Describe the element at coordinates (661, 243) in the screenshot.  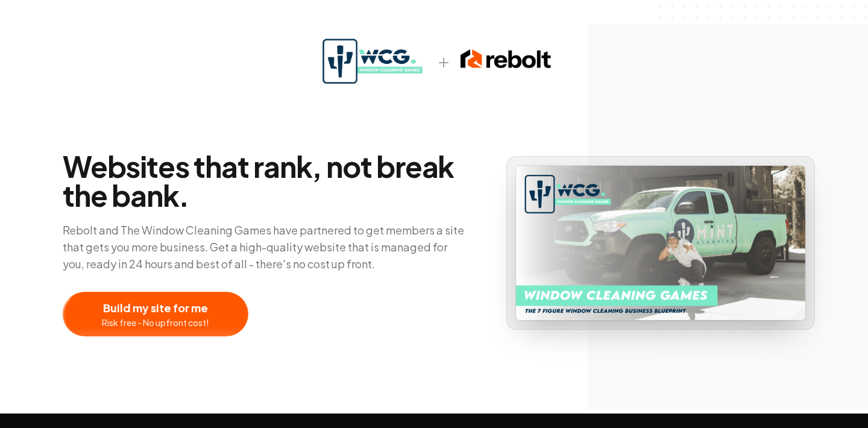
I see `img: WCG photo` at that location.